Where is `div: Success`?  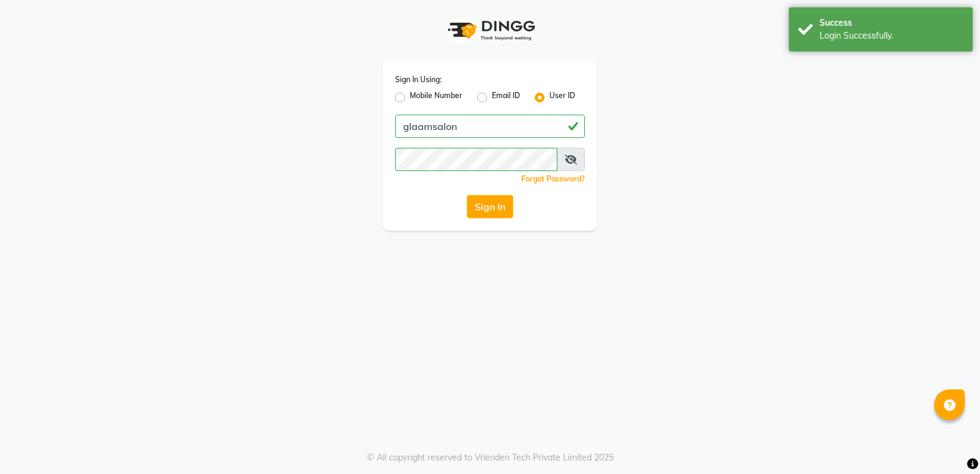
div: Success is located at coordinates (891, 23).